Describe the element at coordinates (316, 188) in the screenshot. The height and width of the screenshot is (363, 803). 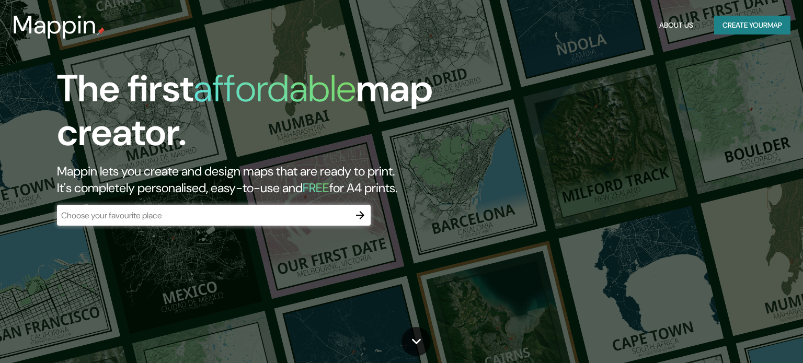
I see `h5: FREE` at that location.